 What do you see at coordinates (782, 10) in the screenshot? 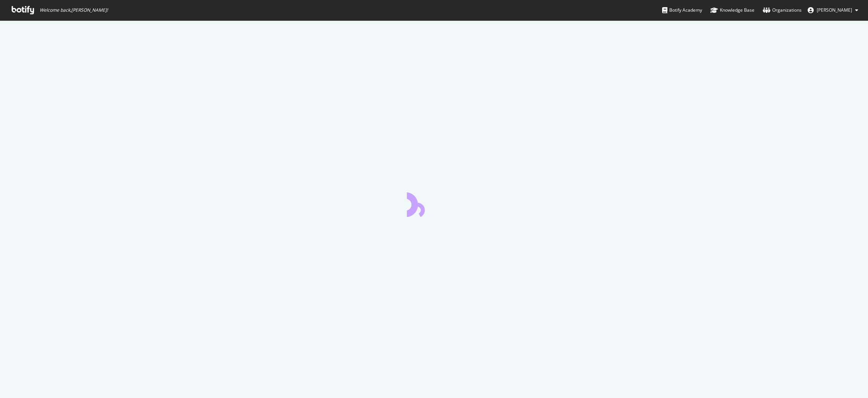
I see `div: Organizations` at bounding box center [782, 10].